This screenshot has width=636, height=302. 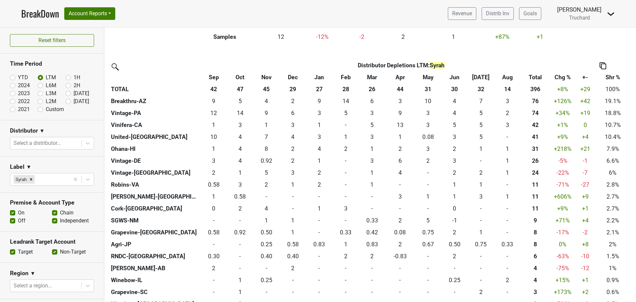 I want to click on h3: Label, so click(x=17, y=167).